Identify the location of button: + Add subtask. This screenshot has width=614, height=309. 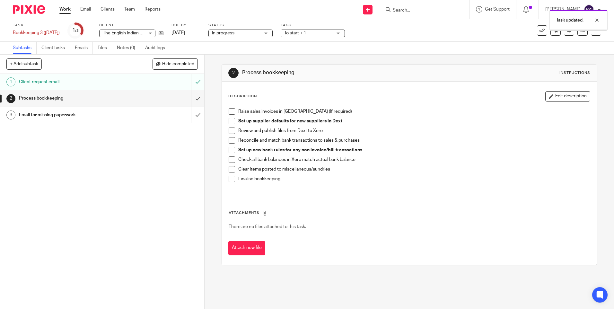
(24, 64).